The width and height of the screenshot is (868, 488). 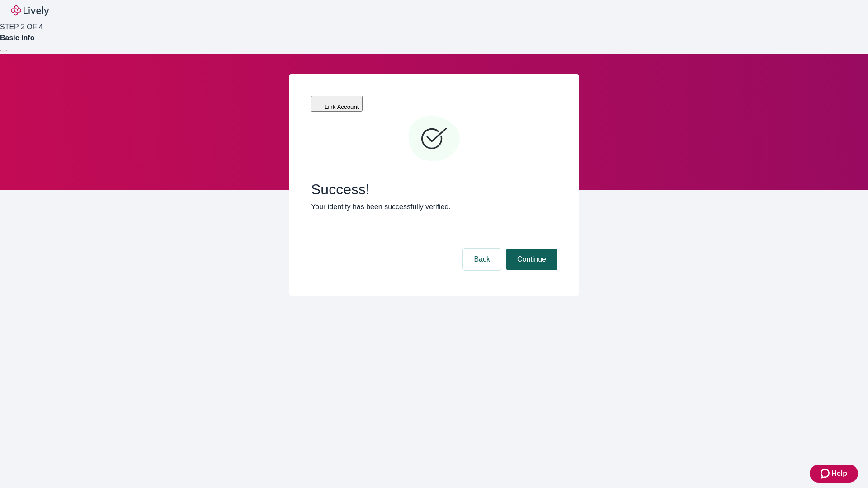 I want to click on svg: Checkmark icon, so click(x=434, y=139).